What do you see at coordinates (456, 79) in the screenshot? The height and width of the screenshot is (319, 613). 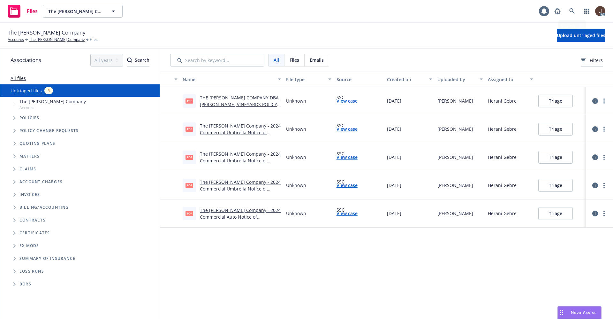 I see `div: Uploaded by` at bounding box center [456, 79].